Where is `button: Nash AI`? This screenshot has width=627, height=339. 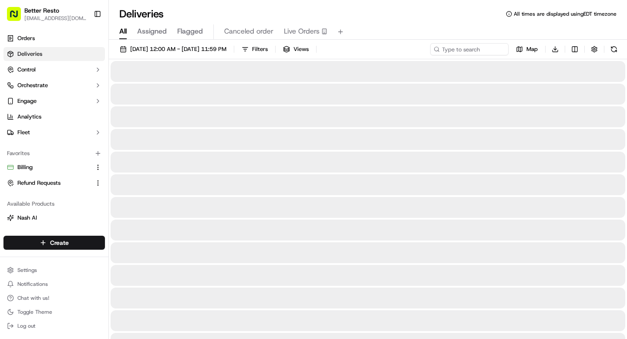
button: Nash AI is located at coordinates (54, 218).